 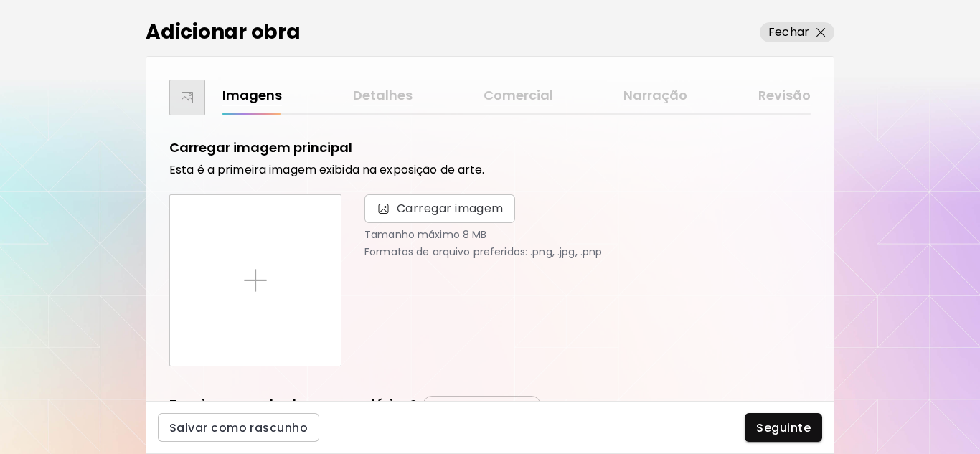 I want to click on button: Salvar como rascunho, so click(x=238, y=428).